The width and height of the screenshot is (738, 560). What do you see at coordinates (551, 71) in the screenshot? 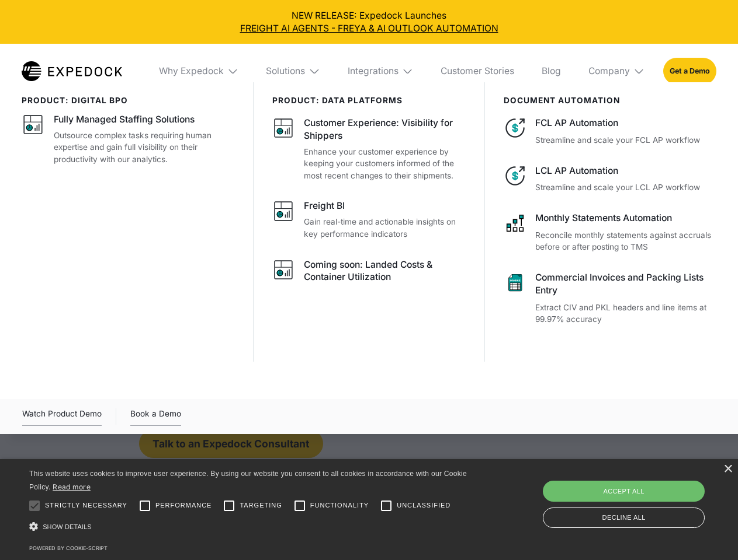
I see `a: Blog` at bounding box center [551, 71].